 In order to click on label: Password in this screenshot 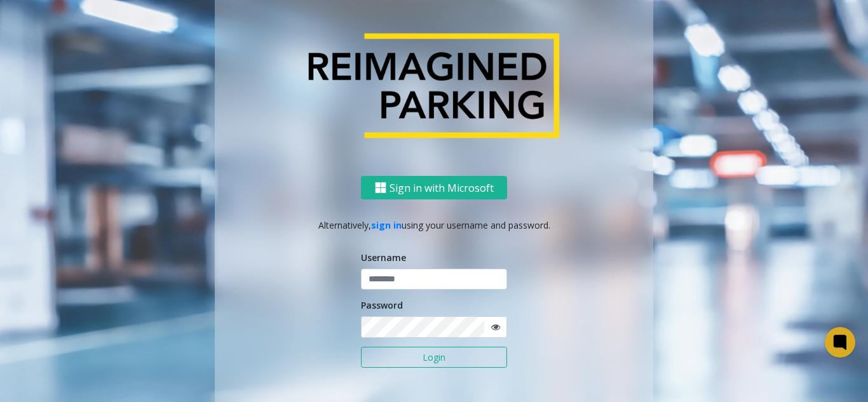, I will do `click(382, 305)`.